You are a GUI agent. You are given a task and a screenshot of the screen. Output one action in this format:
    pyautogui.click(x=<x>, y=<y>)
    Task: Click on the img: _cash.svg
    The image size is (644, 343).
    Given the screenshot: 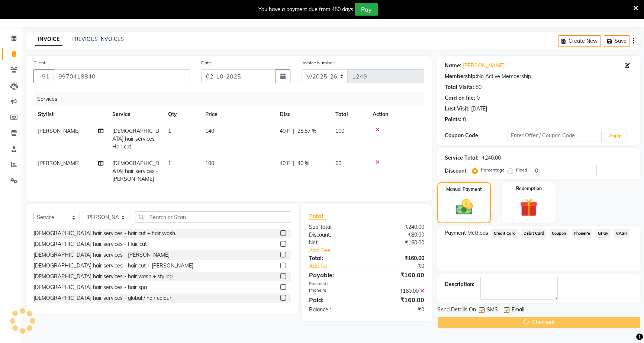 What is the action you would take?
    pyautogui.click(x=464, y=206)
    